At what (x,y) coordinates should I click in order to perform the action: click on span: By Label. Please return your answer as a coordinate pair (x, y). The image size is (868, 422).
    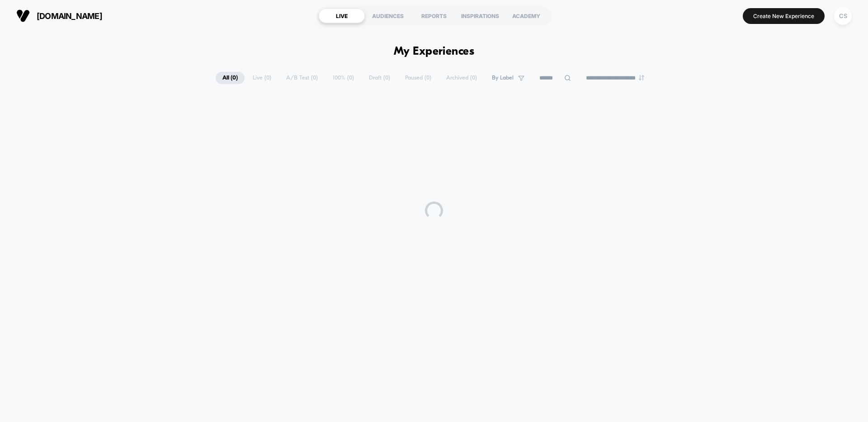
    Looking at the image, I should click on (503, 77).